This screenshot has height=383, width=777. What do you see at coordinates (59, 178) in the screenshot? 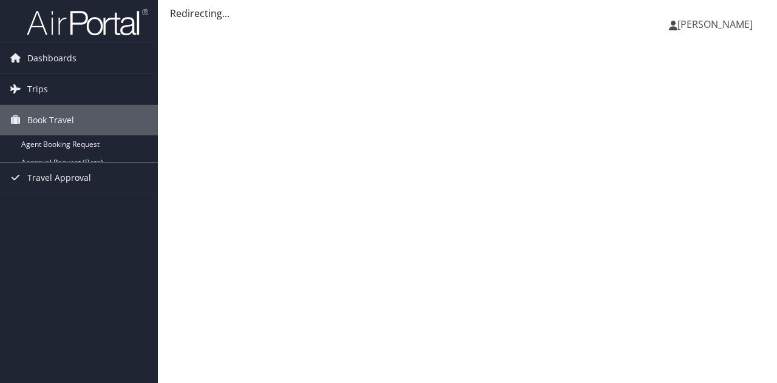
I see `span: Travel Approval` at bounding box center [59, 178].